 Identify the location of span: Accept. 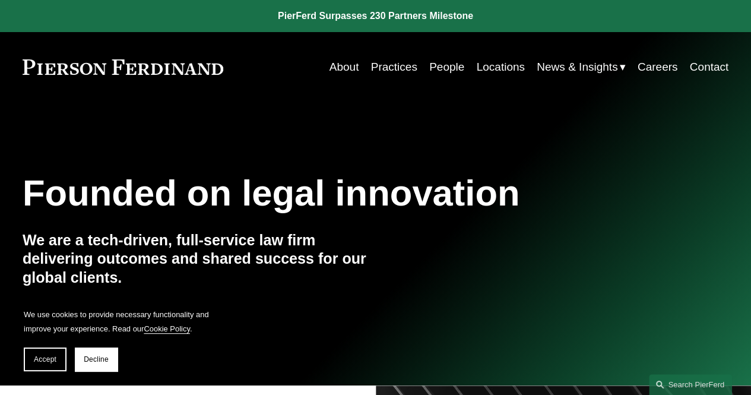
(45, 359).